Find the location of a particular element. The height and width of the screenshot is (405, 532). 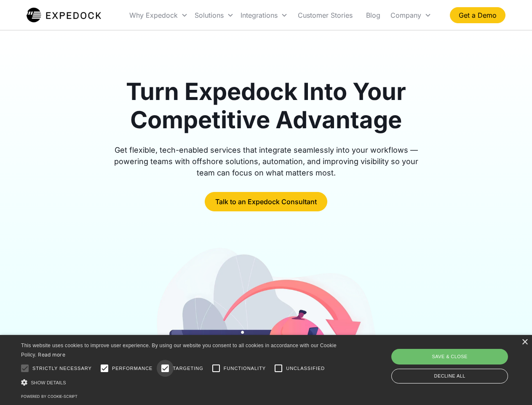

span: This website uses cookies to improve user experience. By using our website you consent to all coo... is located at coordinates (178, 350).